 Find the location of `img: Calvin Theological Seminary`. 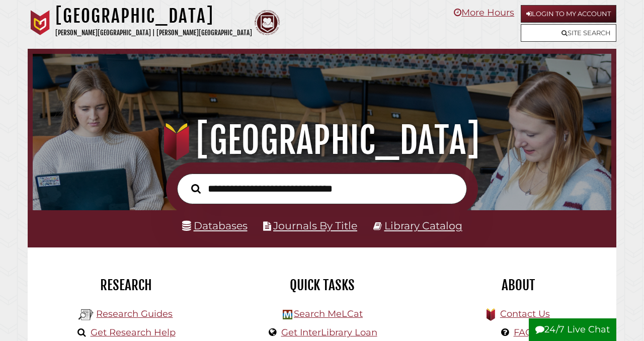

img: Calvin Theological Seminary is located at coordinates (267, 23).